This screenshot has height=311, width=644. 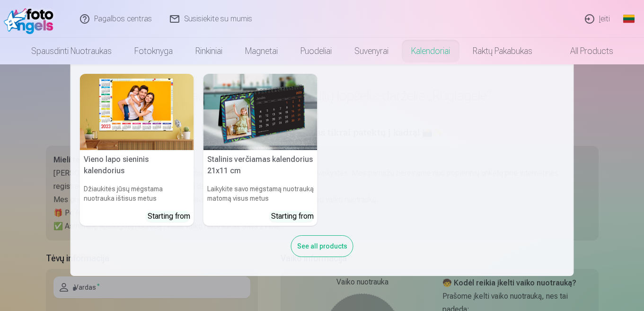 I want to click on h6: Džiaukitės jūsų mėgstama nuotrauka ištisus metus, so click(x=137, y=194).